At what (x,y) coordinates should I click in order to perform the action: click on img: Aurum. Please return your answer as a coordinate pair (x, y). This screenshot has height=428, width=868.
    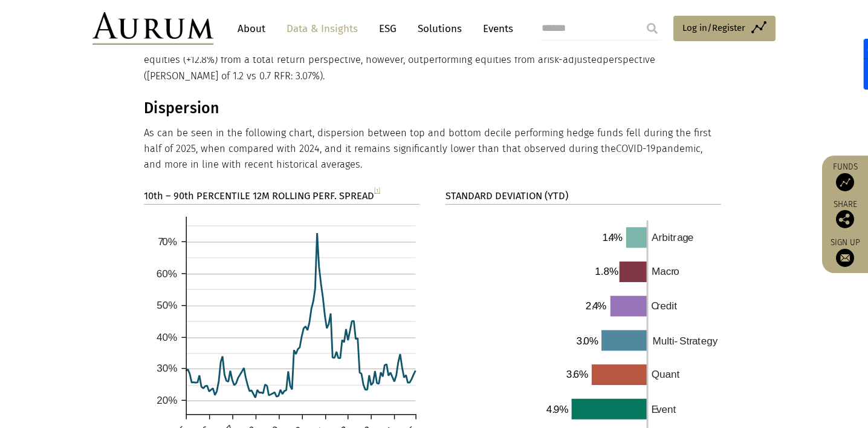
    Looking at the image, I should click on (153, 28).